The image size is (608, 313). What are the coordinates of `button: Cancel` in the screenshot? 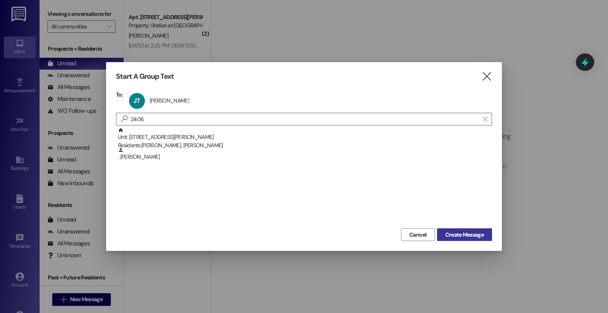 It's located at (418, 235).